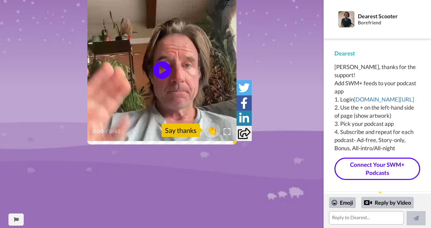  Describe the element at coordinates (98, 132) in the screenshot. I see `span: 0:00` at that location.